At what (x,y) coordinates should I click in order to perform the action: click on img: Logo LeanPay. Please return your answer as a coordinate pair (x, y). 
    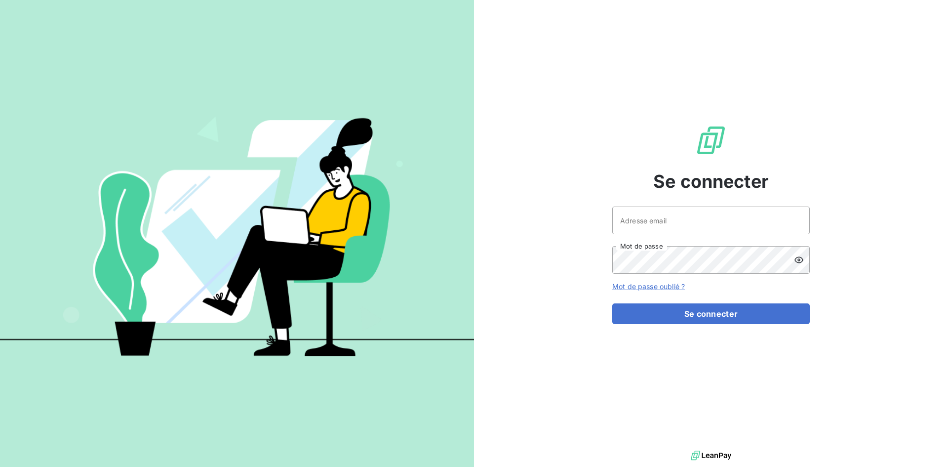
    Looking at the image, I should click on (711, 140).